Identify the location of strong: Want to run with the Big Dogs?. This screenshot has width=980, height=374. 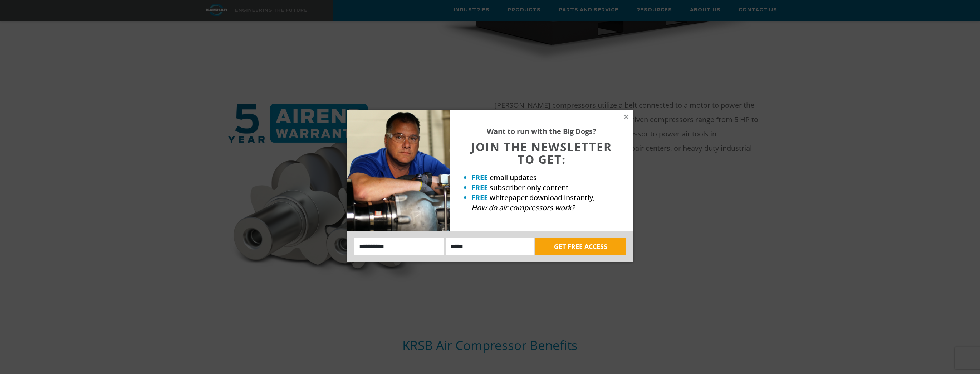
(542, 131).